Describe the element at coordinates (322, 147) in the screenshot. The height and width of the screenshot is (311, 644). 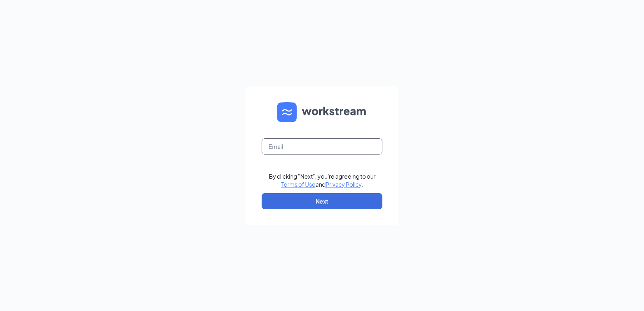
I see `input: Email` at that location.